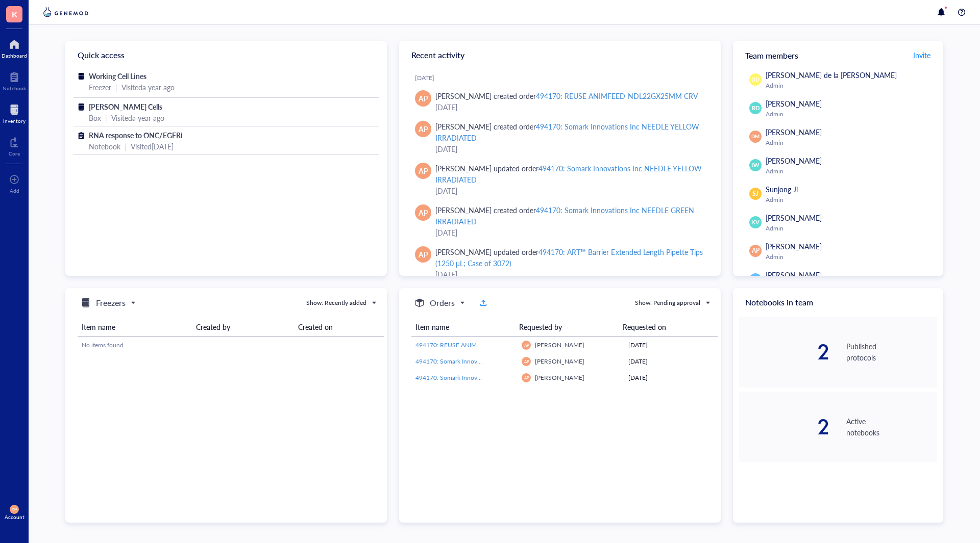 The height and width of the screenshot is (543, 980). I want to click on a: 494170: Somark Innovations Inc NEEDLE GREEN IRRADIATED, so click(465, 378).